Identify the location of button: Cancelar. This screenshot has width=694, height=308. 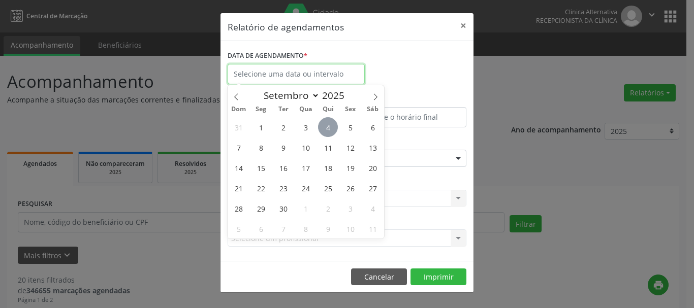
(379, 277).